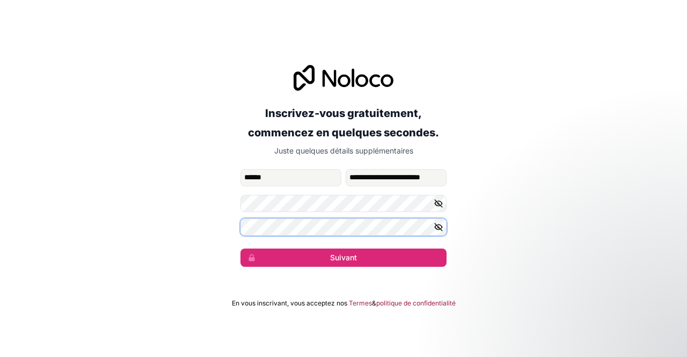 This screenshot has width=687, height=357. I want to click on a: politique de confidentialité, so click(416, 303).